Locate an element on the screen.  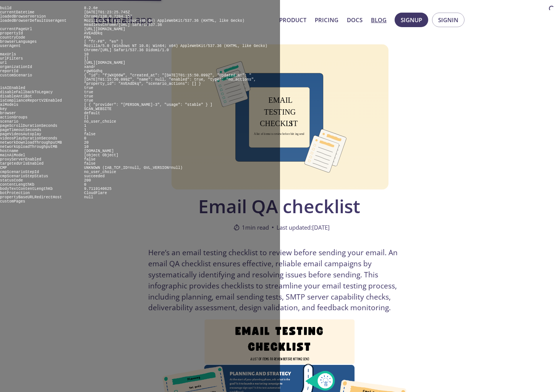
pre: FRA is located at coordinates (88, 38).